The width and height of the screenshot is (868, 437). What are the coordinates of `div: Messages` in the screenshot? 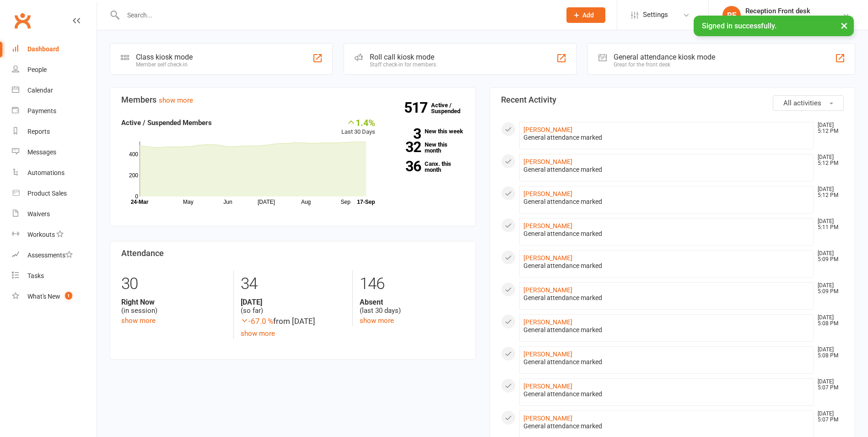 It's located at (42, 152).